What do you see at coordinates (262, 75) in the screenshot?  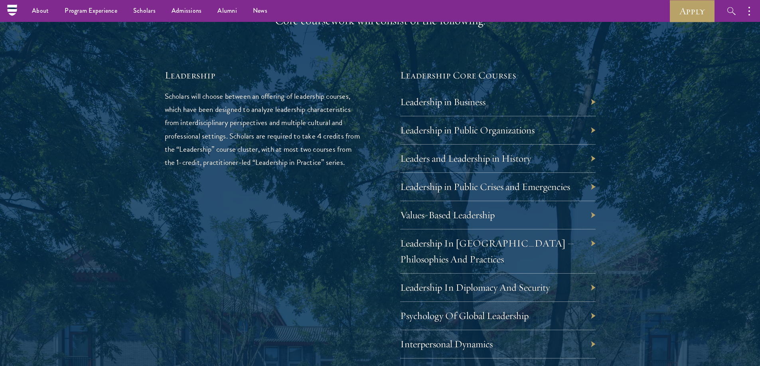 I see `h5: Leadership` at bounding box center [262, 75].